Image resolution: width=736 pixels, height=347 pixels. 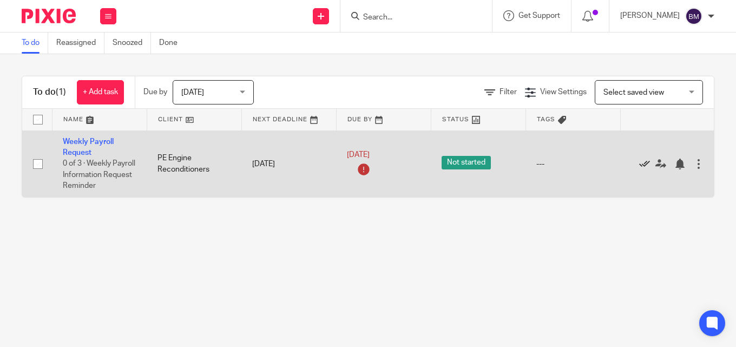 What do you see at coordinates (508, 92) in the screenshot?
I see `span: Filter` at bounding box center [508, 92].